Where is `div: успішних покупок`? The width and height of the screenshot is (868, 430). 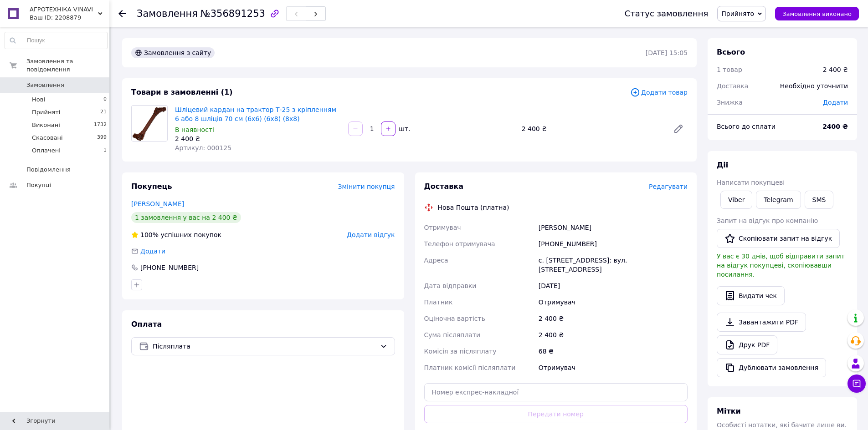 div: успішних покупок is located at coordinates (176, 235).